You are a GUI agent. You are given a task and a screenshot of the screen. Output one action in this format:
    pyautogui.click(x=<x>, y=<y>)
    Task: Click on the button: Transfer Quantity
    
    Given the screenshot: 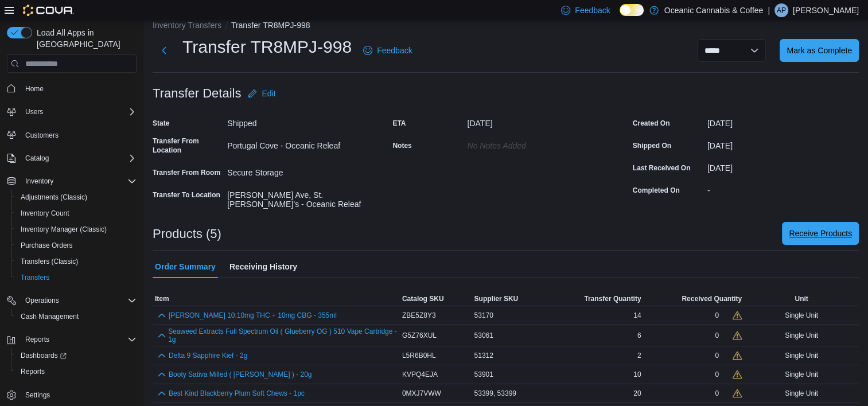 What is the action you would take?
    pyautogui.click(x=595, y=299)
    